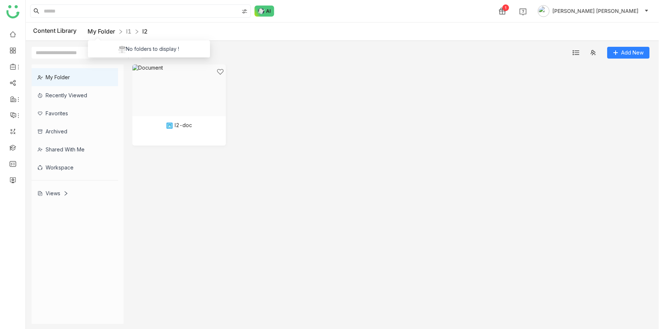  I want to click on img: No data, so click(122, 49).